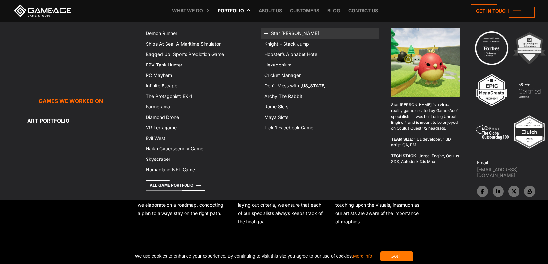 This screenshot has width=548, height=264. Describe the element at coordinates (503, 11) in the screenshot. I see `a: Get in touch` at that location.